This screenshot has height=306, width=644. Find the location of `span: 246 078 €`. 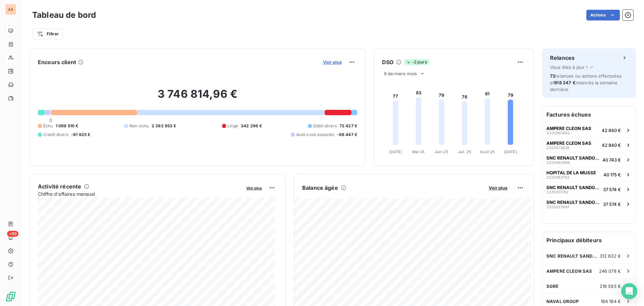

span: 246 078 € is located at coordinates (610, 271).